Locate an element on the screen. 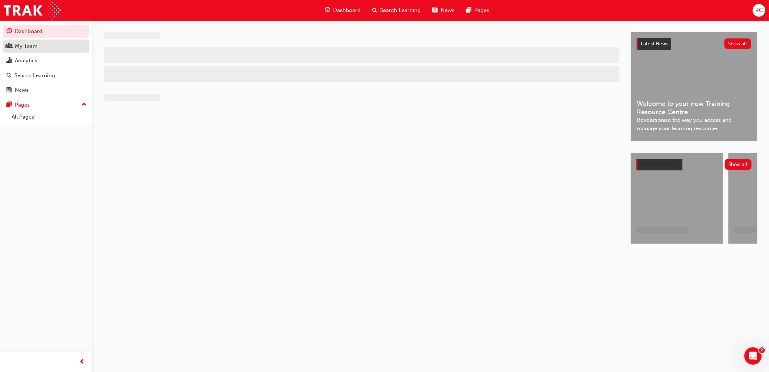  a: search-iconSearch Learning is located at coordinates (397, 10).